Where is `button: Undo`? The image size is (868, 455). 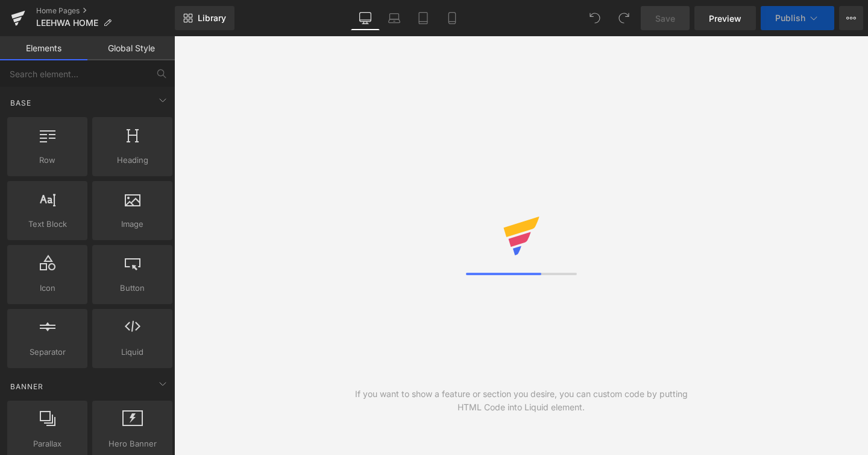 button: Undo is located at coordinates (595, 18).